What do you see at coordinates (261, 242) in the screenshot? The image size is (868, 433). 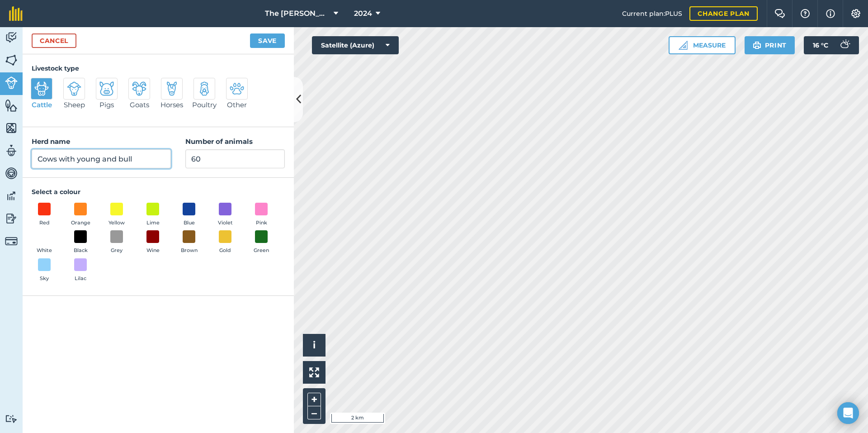 I see `button: Green` at bounding box center [261, 242].